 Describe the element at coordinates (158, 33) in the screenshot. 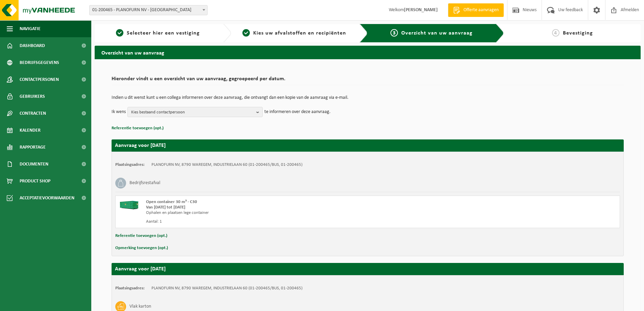

I see `a: 1Selecteer hier een vestiging` at that location.